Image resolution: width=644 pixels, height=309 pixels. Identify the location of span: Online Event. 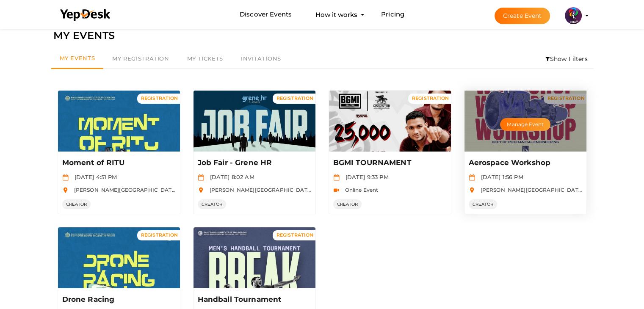
(359, 190).